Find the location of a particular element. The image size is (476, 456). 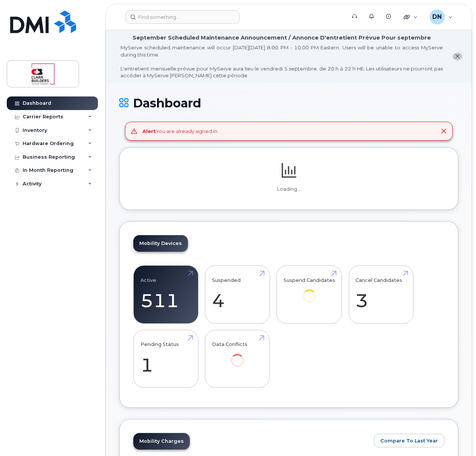

button: Compare To Last Year is located at coordinates (409, 440).